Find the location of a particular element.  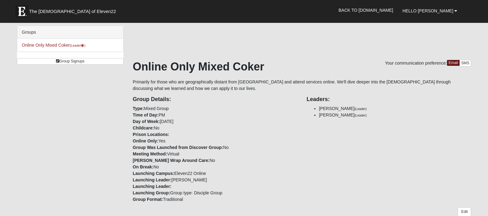

strong: Meeting Method: is located at coordinates (150, 154).